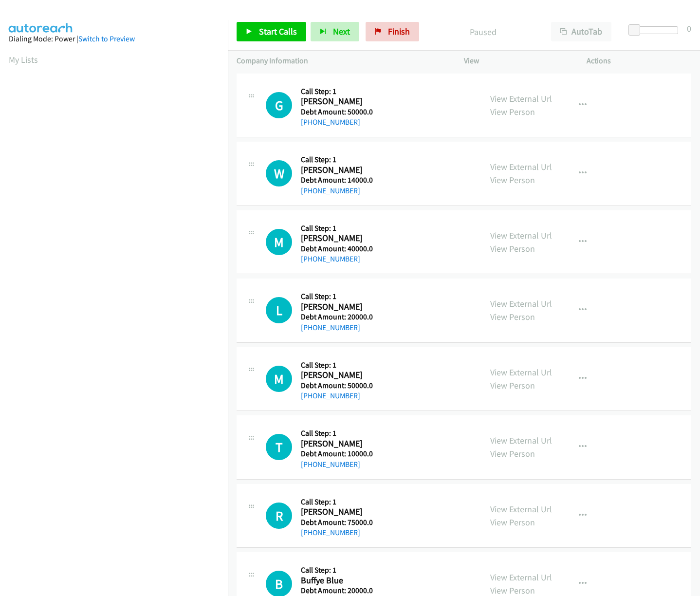 This screenshot has height=596, width=700. What do you see at coordinates (337, 454) in the screenshot?
I see `h5: Debt Amount: 10000.0` at bounding box center [337, 454].